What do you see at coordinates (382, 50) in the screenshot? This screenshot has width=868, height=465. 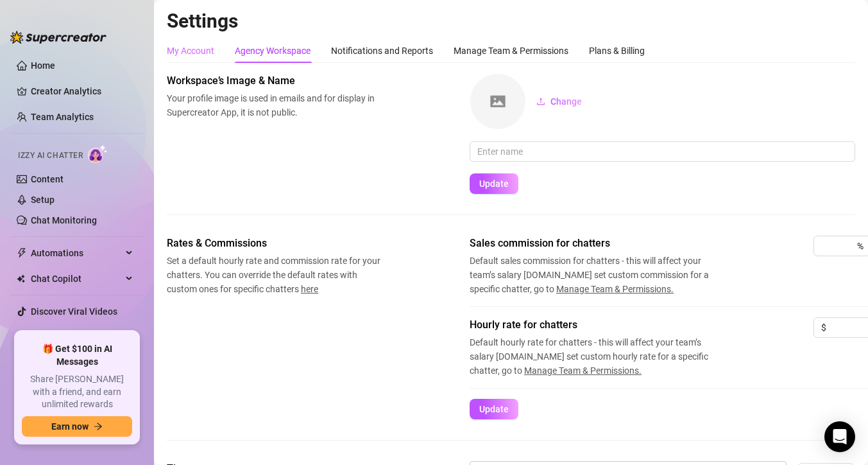 I see `div: Notifications and Reports` at bounding box center [382, 50].